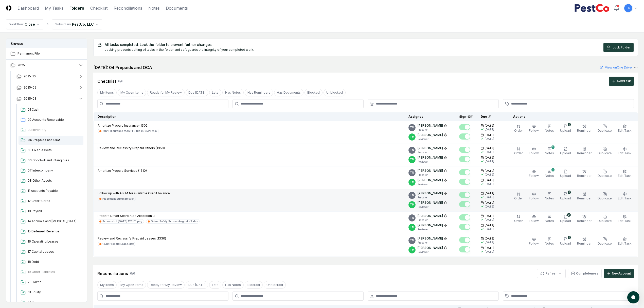  Describe the element at coordinates (177, 8) in the screenshot. I see `a: Documents` at that location.